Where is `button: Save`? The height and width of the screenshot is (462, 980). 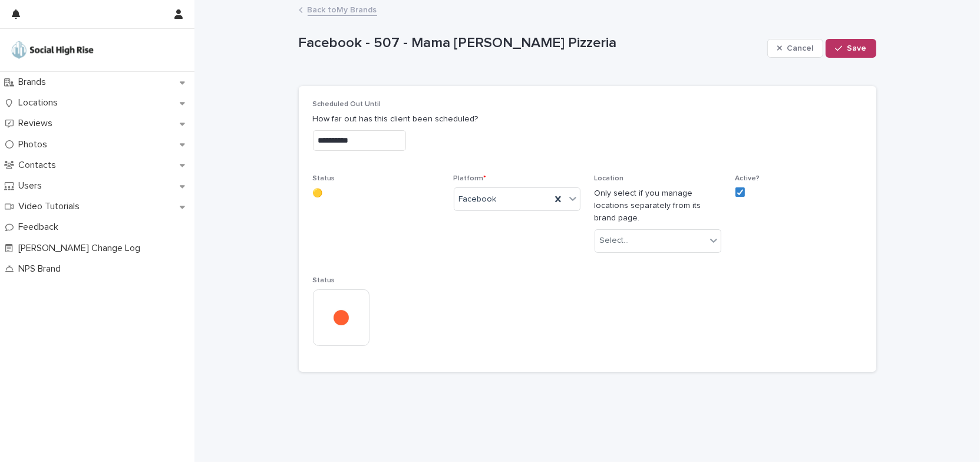 button: Save is located at coordinates (851, 48).